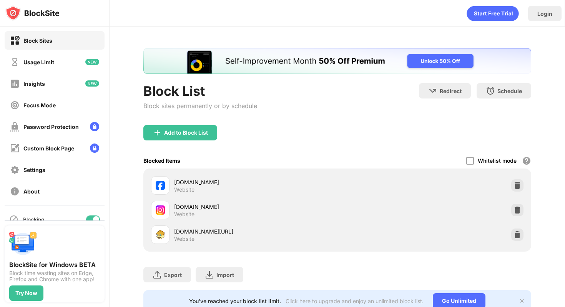 Image resolution: width=565 pixels, height=307 pixels. What do you see at coordinates (355, 301) in the screenshot?
I see `div: Click here to upgrade and enjoy an unlimited block list.` at bounding box center [355, 301].